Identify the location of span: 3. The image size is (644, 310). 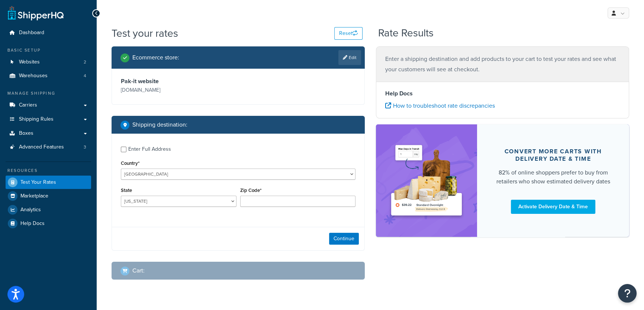
(84, 147).